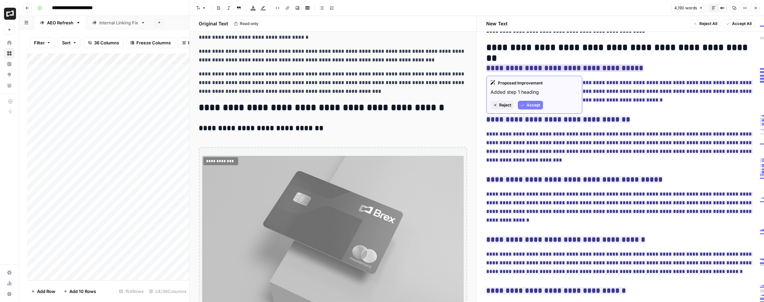 The width and height of the screenshot is (764, 302). Describe the element at coordinates (686, 8) in the screenshot. I see `span: 4,190 words` at that location.